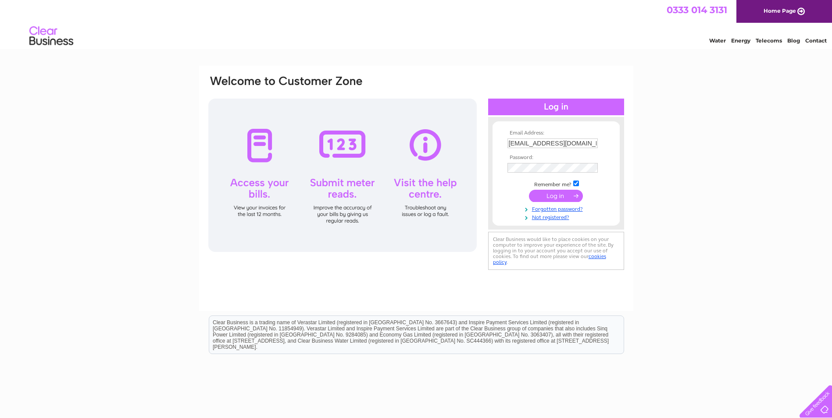 This screenshot has height=418, width=832. I want to click on a: Telecoms, so click(769, 40).